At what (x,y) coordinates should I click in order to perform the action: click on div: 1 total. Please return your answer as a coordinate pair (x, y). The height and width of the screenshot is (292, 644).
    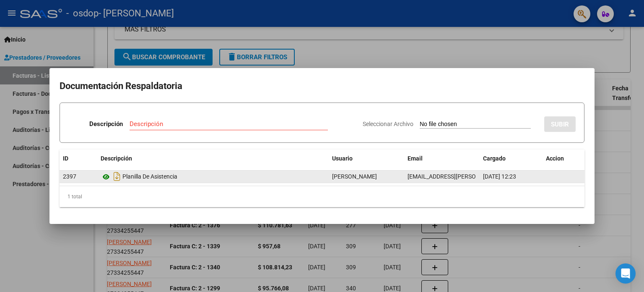
    Looking at the image, I should click on (322, 197).